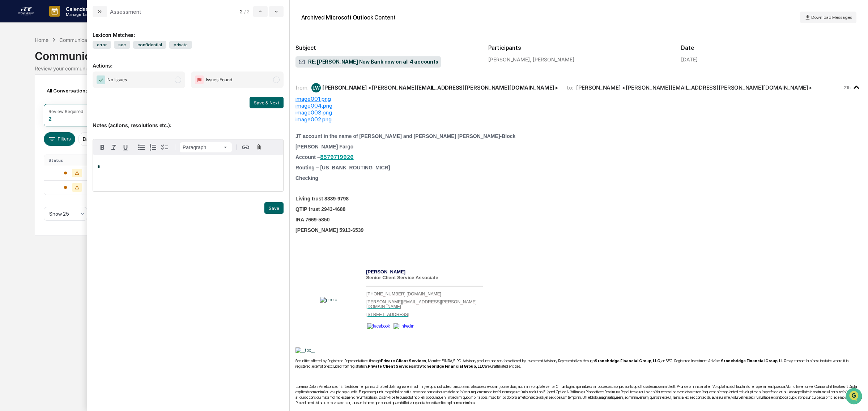  Describe the element at coordinates (26, 108) in the screenshot. I see `a: 🔎Data Lookup` at that location.